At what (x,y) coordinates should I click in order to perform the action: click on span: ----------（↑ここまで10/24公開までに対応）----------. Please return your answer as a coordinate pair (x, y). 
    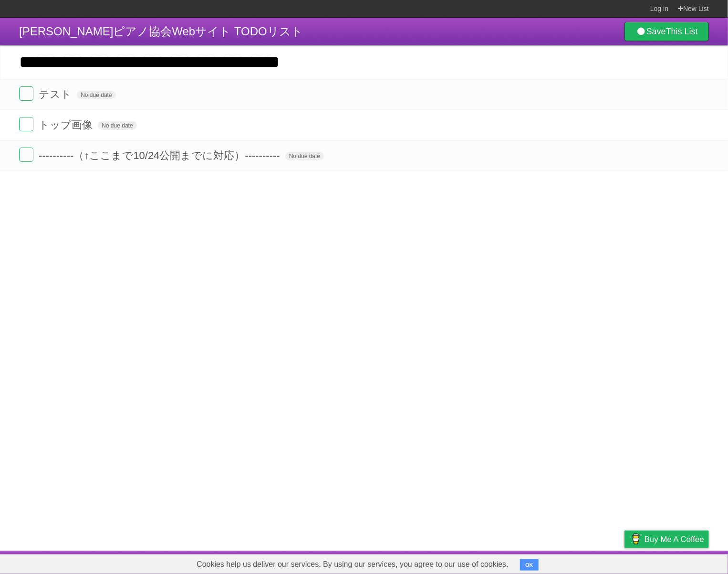
    Looking at the image, I should click on (160, 155).